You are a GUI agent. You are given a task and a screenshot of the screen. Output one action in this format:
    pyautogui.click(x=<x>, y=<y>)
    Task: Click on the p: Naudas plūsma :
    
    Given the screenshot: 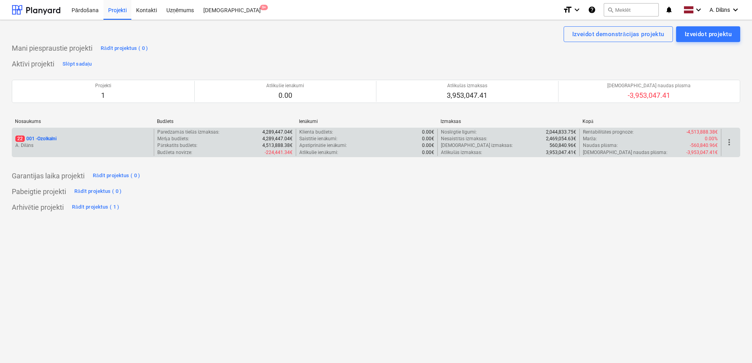 What is the action you would take?
    pyautogui.click(x=600, y=145)
    